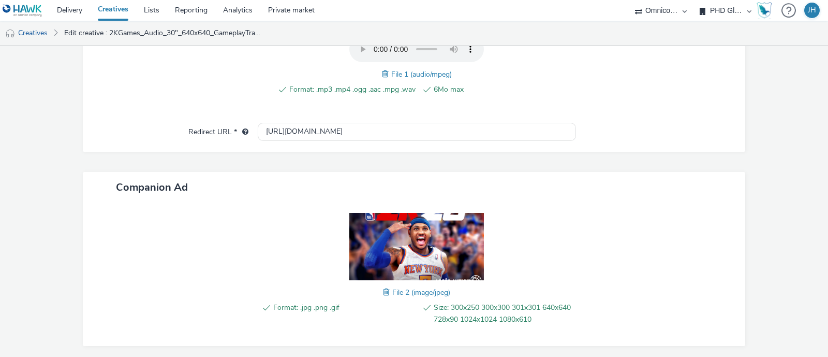  What do you see at coordinates (421, 74) in the screenshot?
I see `span: File 1 (audio/mpeg)` at bounding box center [421, 74].